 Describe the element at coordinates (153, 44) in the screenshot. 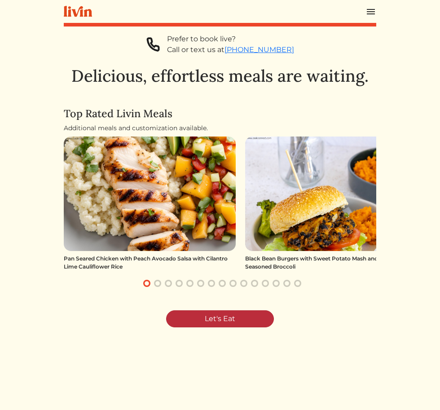

I see `img: phone-a8f1853615f4955a6c6381654e1c0f7430ed919b147d78756318837811cda3a7.svg` at that location.